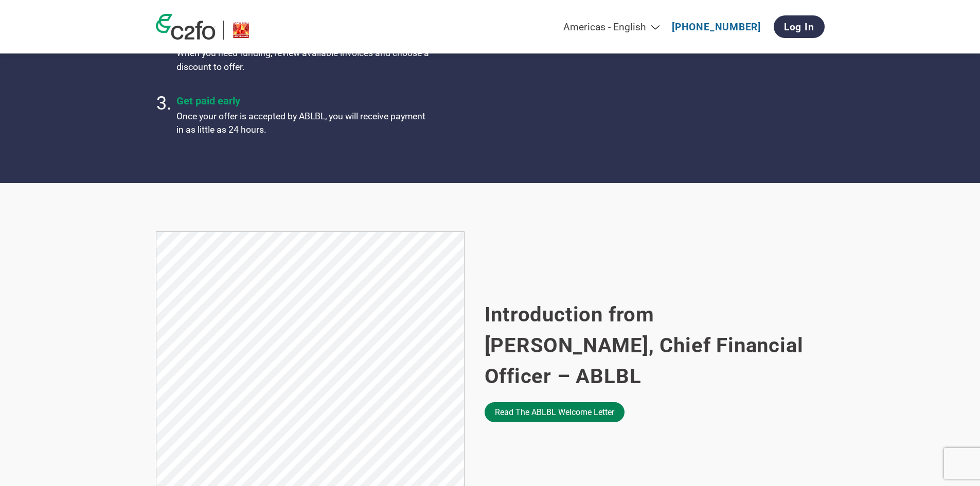 The height and width of the screenshot is (486, 980). Describe the element at coordinates (799, 27) in the screenshot. I see `a: Log In` at that location.